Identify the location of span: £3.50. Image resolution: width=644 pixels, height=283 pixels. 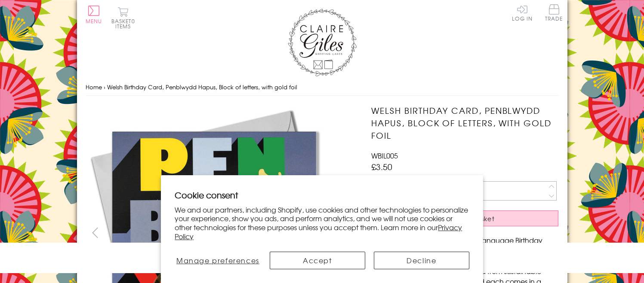
(381, 167).